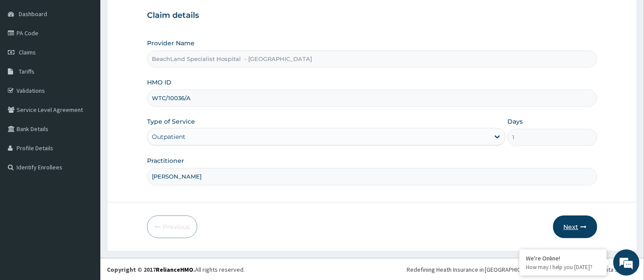  I want to click on div: We're Online!, so click(563, 258).